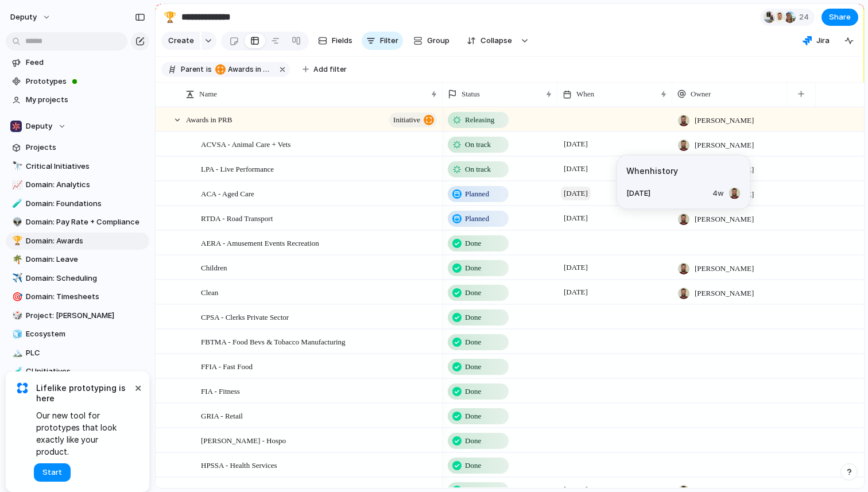 The height and width of the screenshot is (492, 868). Describe the element at coordinates (220, 391) in the screenshot. I see `span: FIA - Fitness` at that location.